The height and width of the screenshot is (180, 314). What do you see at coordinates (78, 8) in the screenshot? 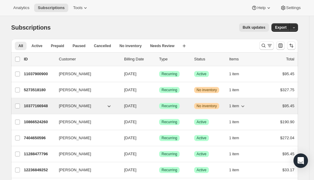
I see `span: Tools` at bounding box center [78, 8].